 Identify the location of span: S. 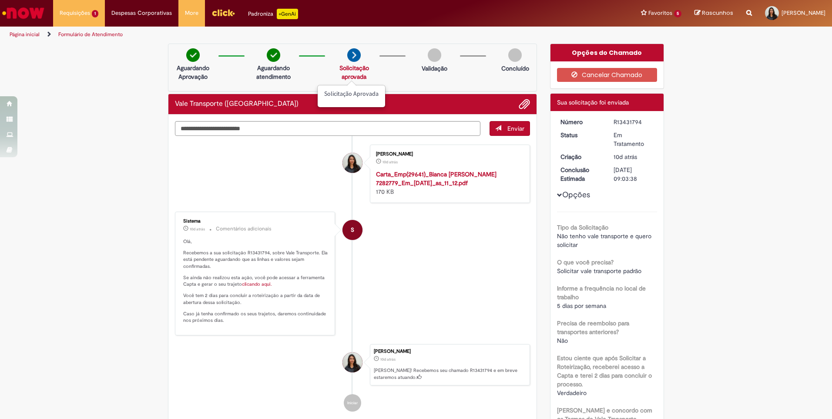
(353, 230).